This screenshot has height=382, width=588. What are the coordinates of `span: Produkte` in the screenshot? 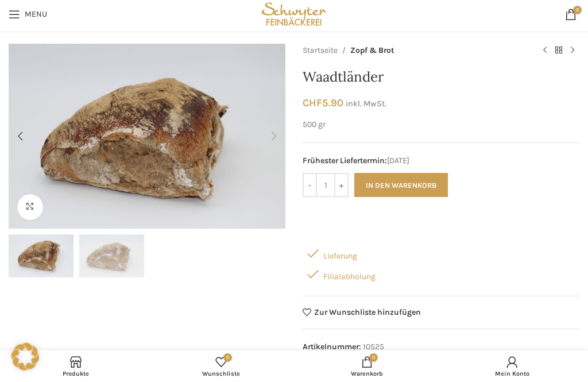 It's located at (76, 373).